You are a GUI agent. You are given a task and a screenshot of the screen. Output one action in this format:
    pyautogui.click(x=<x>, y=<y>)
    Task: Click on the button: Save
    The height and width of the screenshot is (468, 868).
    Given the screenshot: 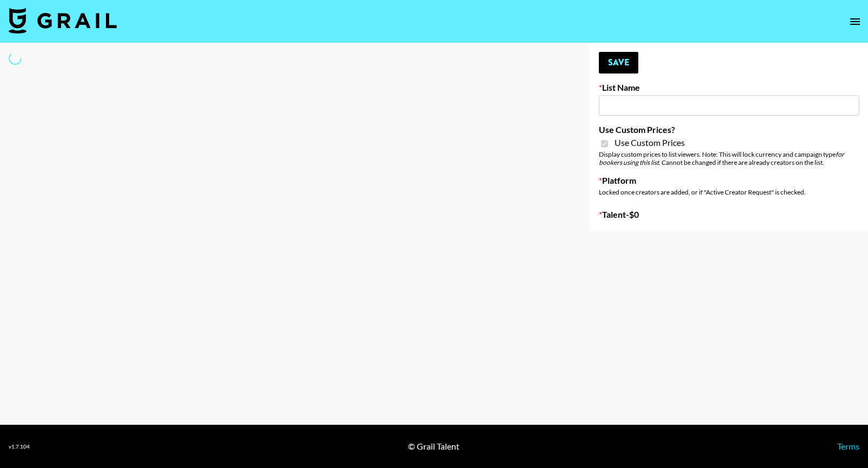 What is the action you would take?
    pyautogui.click(x=618, y=63)
    